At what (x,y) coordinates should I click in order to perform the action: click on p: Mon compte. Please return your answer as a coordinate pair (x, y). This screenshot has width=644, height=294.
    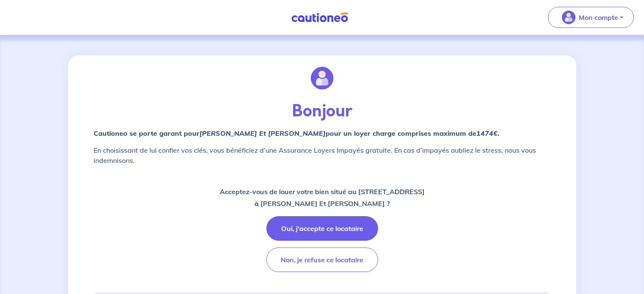
    Looking at the image, I should click on (598, 17).